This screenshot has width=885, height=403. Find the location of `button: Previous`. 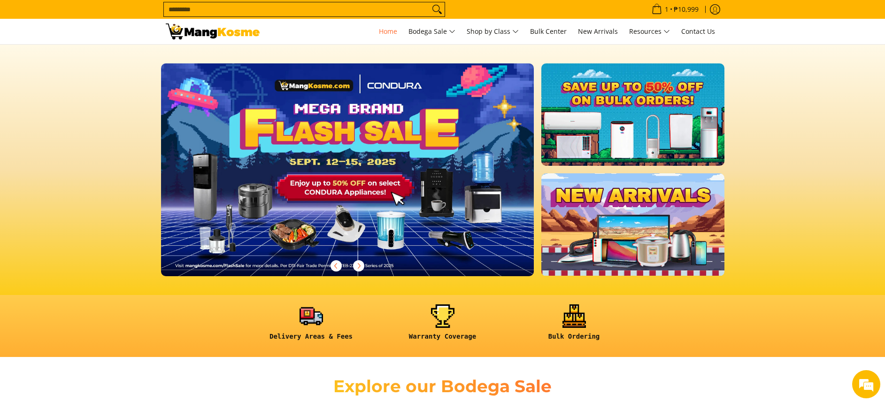

button: Previous is located at coordinates (336, 266).